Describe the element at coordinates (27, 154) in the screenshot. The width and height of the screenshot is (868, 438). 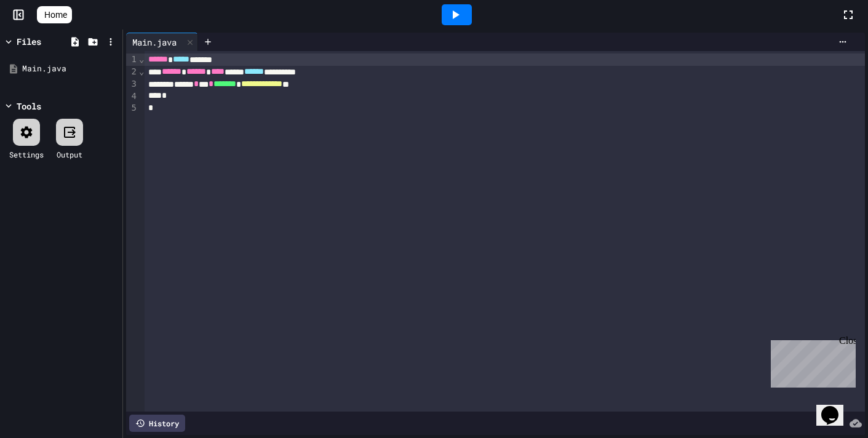
I see `div: Settings` at that location.